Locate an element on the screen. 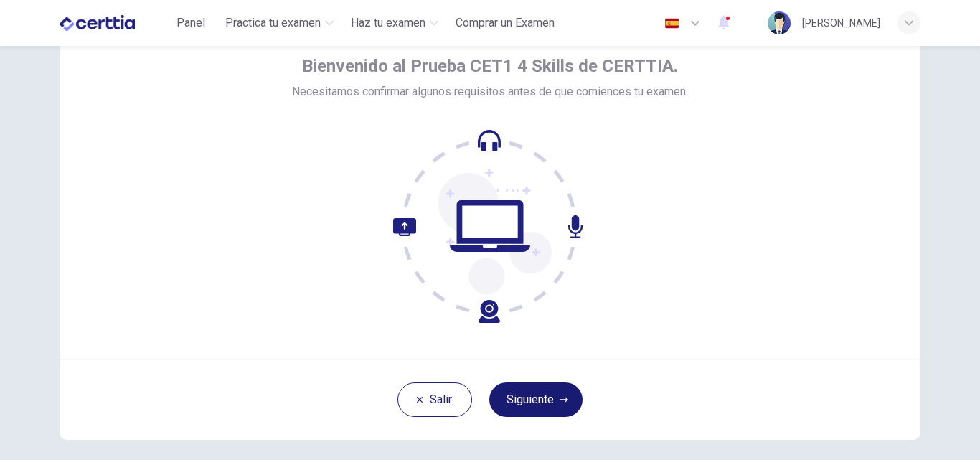 The height and width of the screenshot is (460, 980). span: Haz tu examen is located at coordinates (388, 23).